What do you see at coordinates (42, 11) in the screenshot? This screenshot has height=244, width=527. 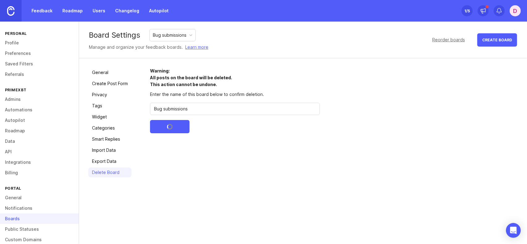 I see `a: Feedback` at bounding box center [42, 11].